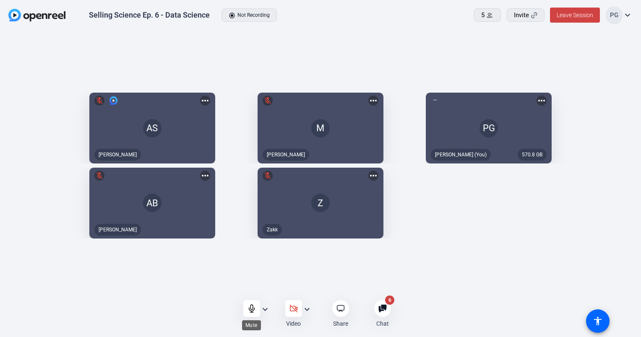 Image resolution: width=641 pixels, height=337 pixels. What do you see at coordinates (341, 324) in the screenshot?
I see `div: Share` at bounding box center [341, 324].